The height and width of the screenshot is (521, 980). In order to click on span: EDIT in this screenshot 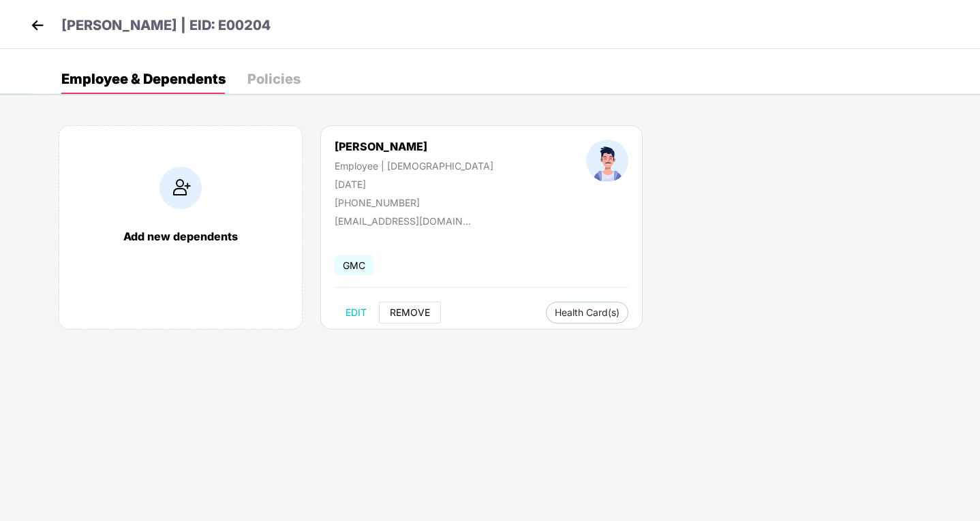, I will do `click(356, 312)`.